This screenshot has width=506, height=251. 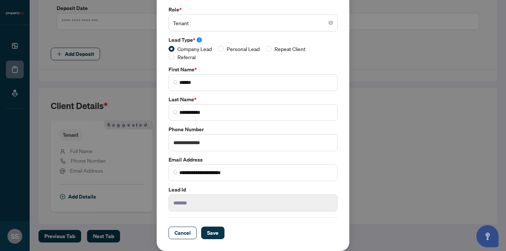 What do you see at coordinates (253, 70) in the screenshot?
I see `label: First Name` at bounding box center [253, 70].